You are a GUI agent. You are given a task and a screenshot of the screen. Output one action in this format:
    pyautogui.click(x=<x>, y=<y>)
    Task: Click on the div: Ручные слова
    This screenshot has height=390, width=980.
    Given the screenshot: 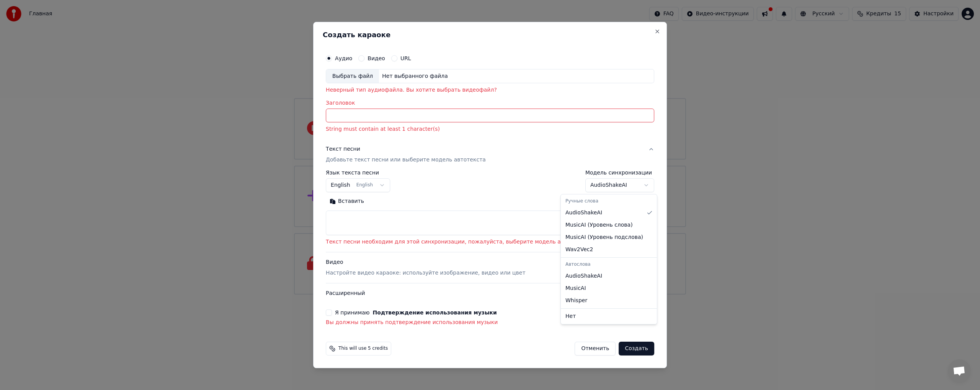 What is the action you would take?
    pyautogui.click(x=609, y=202)
    